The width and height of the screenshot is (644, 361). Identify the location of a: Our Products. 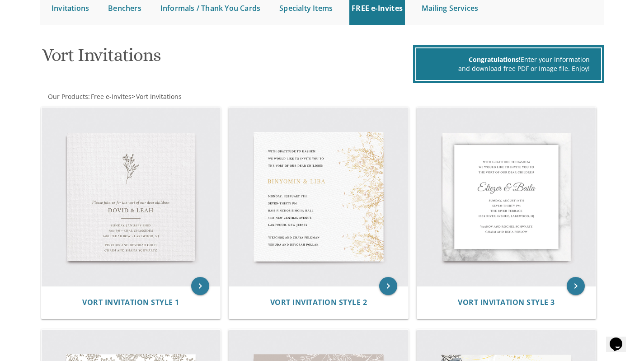
(68, 96).